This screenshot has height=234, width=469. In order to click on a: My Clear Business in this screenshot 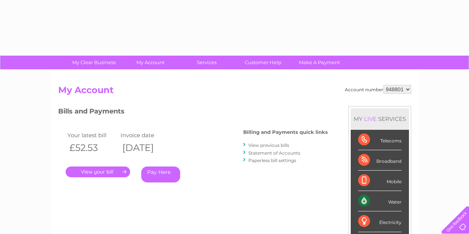, I will do `click(94, 62)`.